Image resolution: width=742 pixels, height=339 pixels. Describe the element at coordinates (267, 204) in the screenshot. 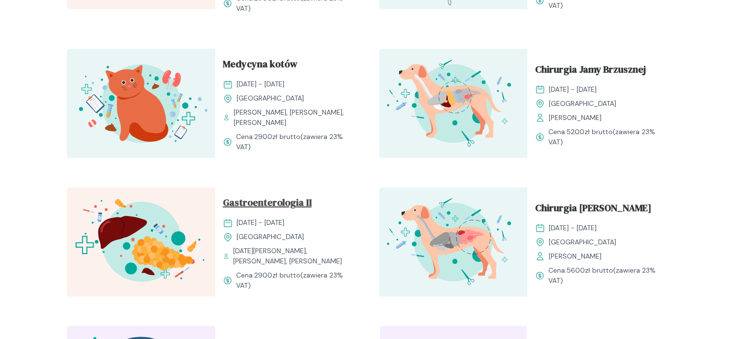

I see `span: Gastroenterologia II` at that location.